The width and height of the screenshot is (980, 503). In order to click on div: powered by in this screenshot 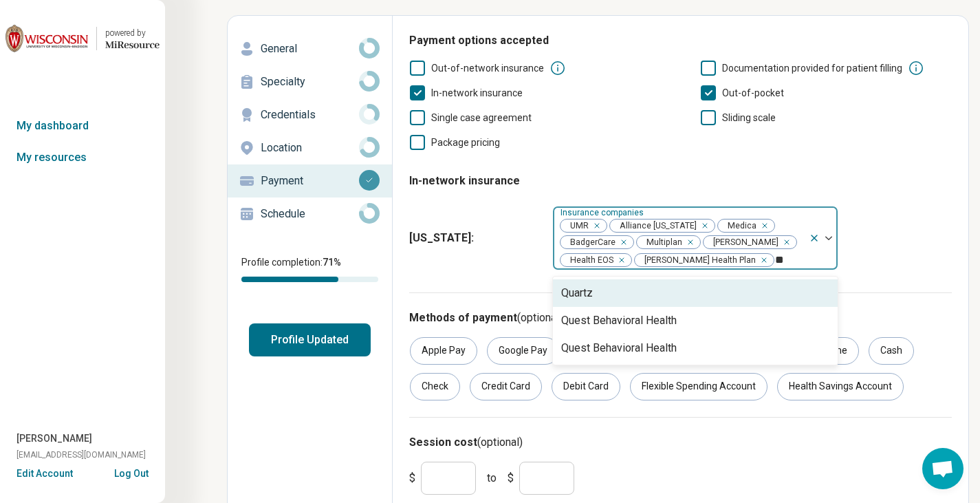, I will do `click(132, 33)`.